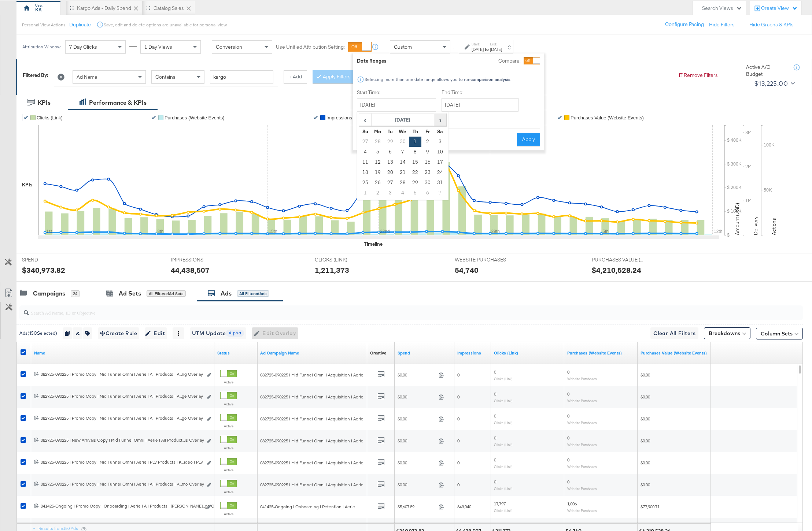 This screenshot has width=812, height=531. Describe the element at coordinates (50, 260) in the screenshot. I see `span: SPEND` at that location.